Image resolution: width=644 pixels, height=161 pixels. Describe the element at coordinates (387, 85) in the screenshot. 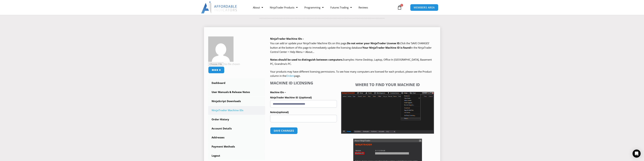

I see `h4: Where to find your Machine ID` at that location.